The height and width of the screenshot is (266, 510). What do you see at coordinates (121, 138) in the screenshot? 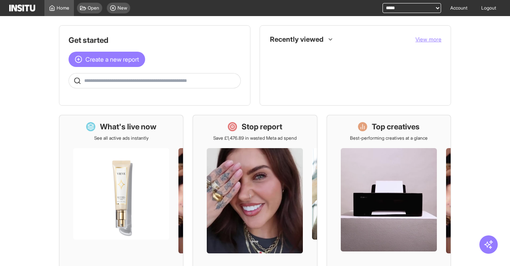
I see `p: See all active ads instantly` at bounding box center [121, 138].